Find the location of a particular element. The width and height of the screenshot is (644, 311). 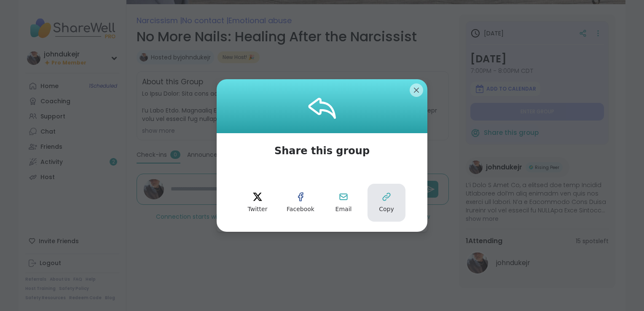

button: Copy is located at coordinates (386, 203).